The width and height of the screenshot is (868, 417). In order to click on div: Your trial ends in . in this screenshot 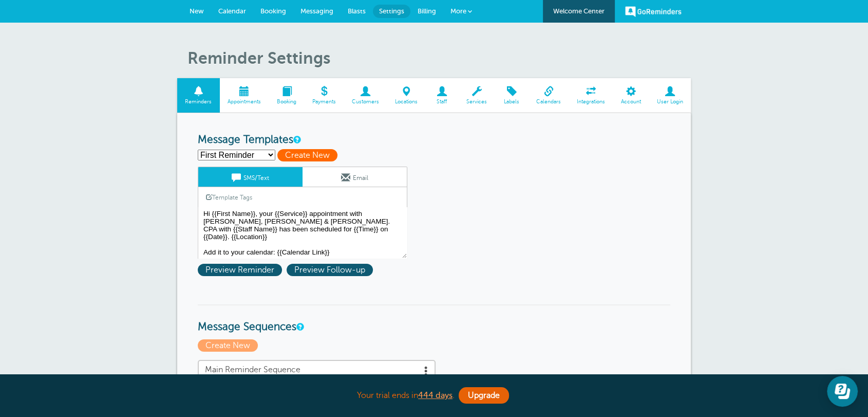, I will do `click(434, 395)`.